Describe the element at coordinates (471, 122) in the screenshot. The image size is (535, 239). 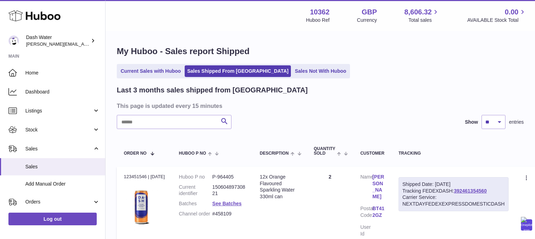
I see `label: Show` at that location.